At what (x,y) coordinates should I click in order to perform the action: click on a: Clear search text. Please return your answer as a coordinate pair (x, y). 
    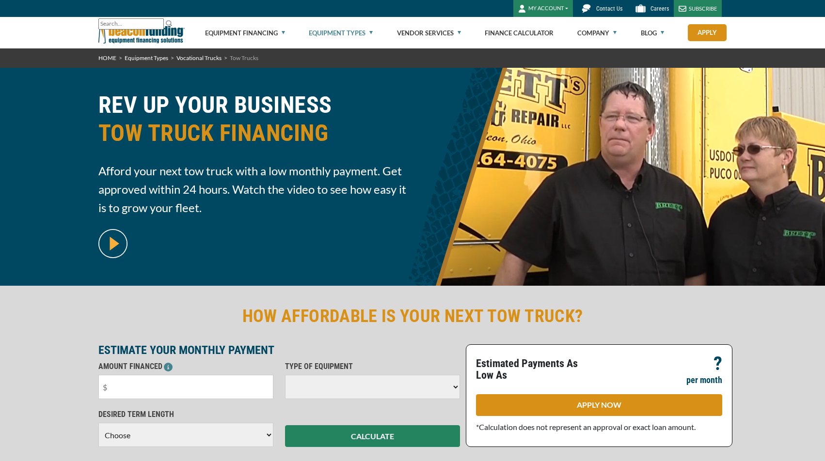
    Looking at the image, I should click on (157, 24).